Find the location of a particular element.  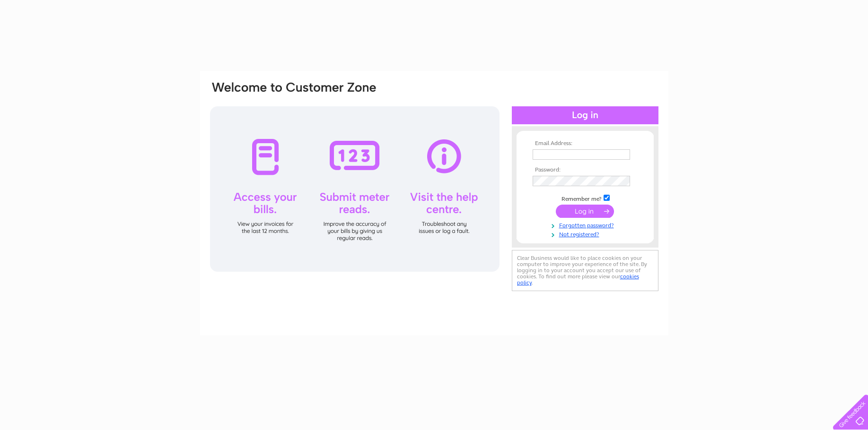

a: Not registered? is located at coordinates (586, 234).